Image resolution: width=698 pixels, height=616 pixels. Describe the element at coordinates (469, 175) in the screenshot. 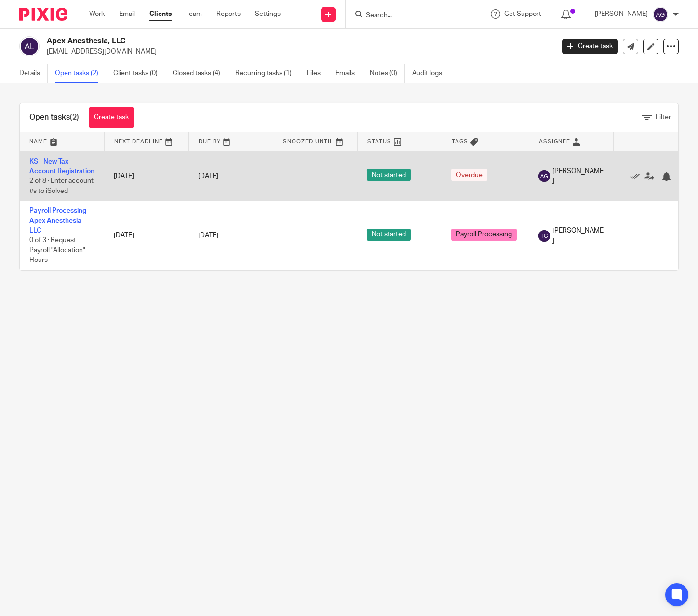

I see `span: Overdue` at that location.